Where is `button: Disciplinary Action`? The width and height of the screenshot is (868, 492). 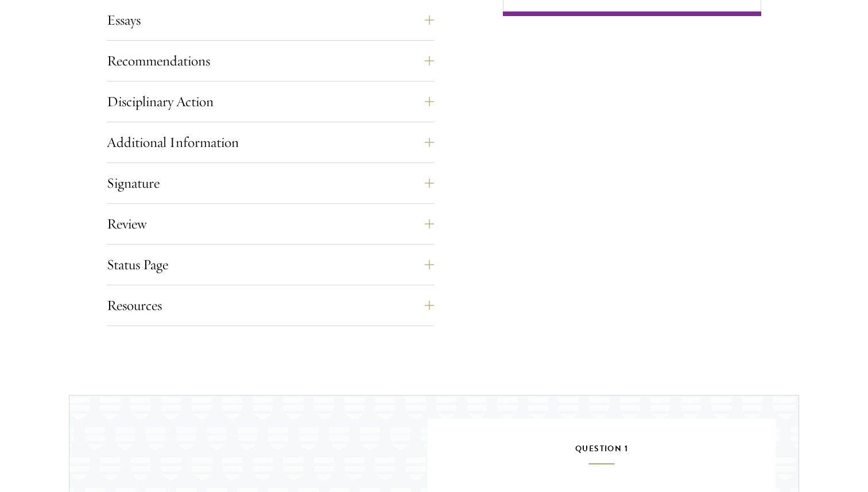 button: Disciplinary Action is located at coordinates (271, 101).